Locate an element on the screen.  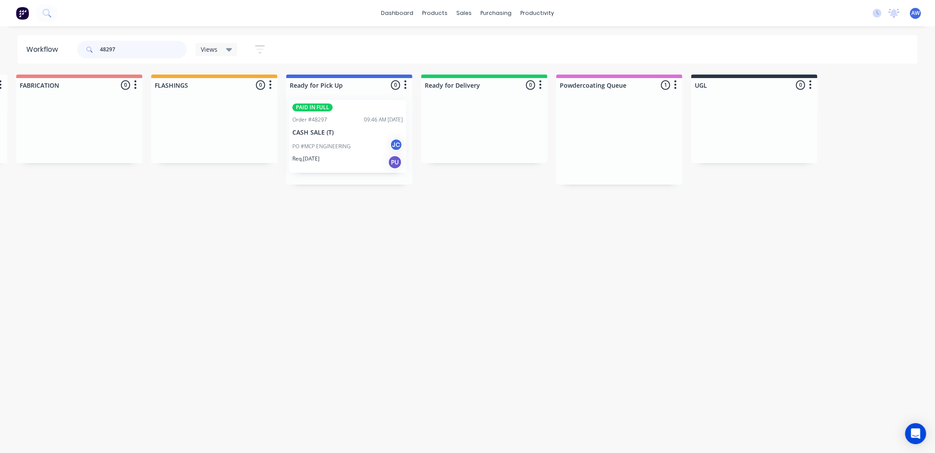
div: productivity is located at coordinates (537, 13).